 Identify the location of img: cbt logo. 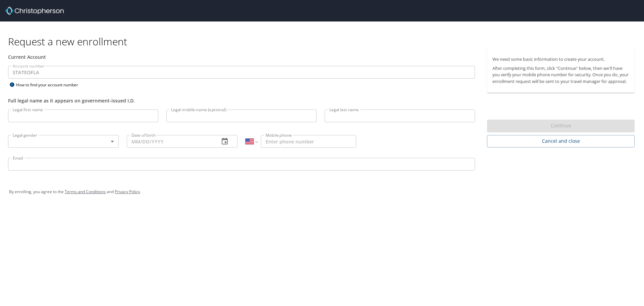
(35, 11).